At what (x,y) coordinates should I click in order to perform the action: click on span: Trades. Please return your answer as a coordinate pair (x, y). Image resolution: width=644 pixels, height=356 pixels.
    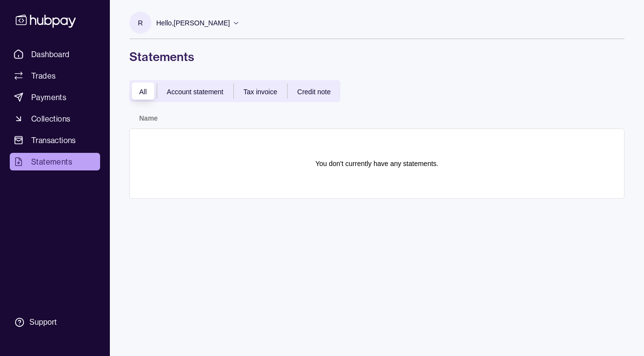
    Looking at the image, I should click on (43, 76).